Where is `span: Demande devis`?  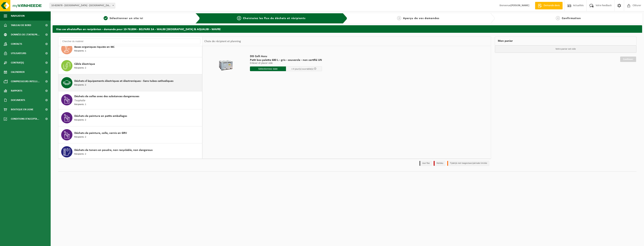
span: Demande devis is located at coordinates (552, 6).